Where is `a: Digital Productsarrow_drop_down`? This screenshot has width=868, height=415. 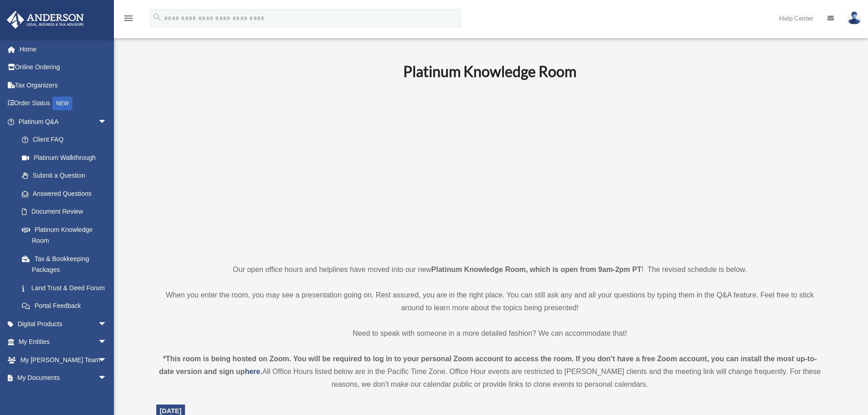 a: Digital Productsarrow_drop_down is located at coordinates (63, 324).